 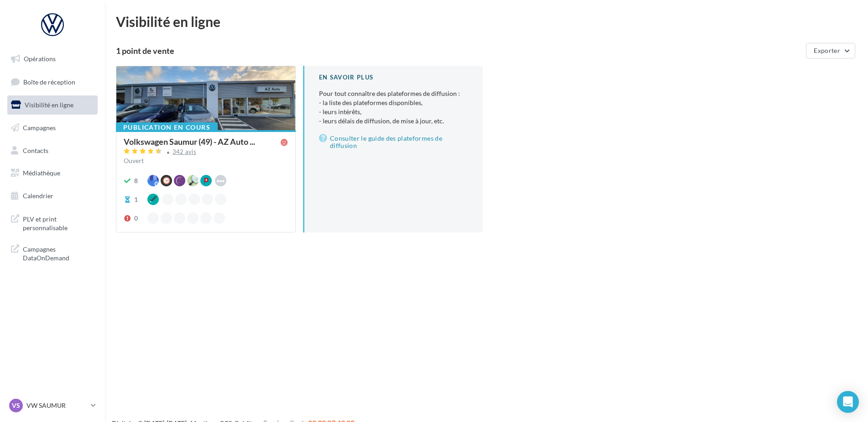 I want to click on p: VW SAUMUR, so click(x=56, y=406).